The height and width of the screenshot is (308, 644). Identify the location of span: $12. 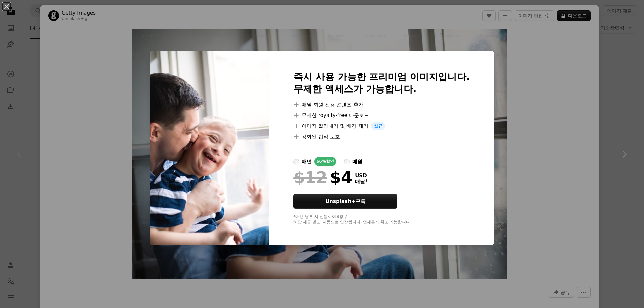
(310, 177).